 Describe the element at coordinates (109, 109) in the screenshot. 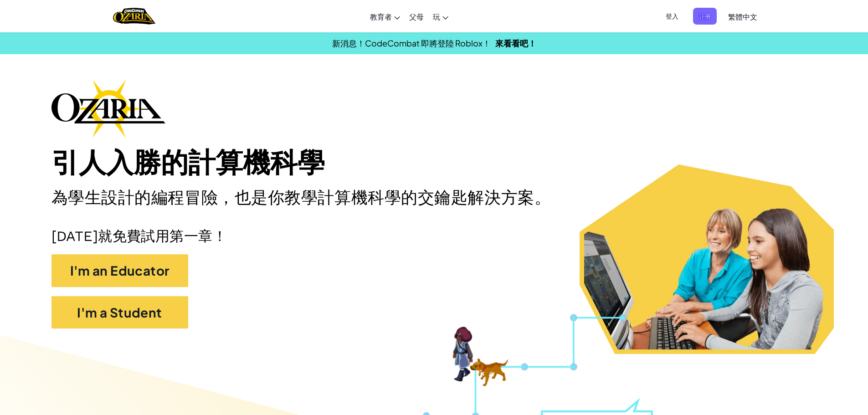

I see `img: Ozaria branding logo` at that location.